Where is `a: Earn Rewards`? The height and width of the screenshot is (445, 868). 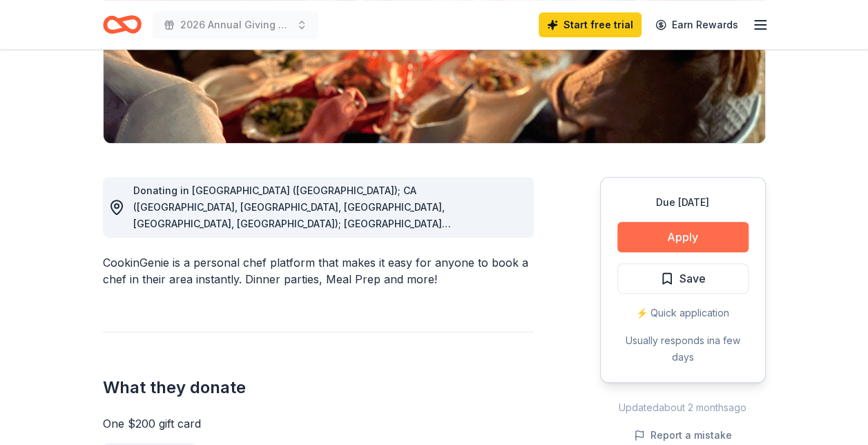 a: Earn Rewards is located at coordinates (697, 25).